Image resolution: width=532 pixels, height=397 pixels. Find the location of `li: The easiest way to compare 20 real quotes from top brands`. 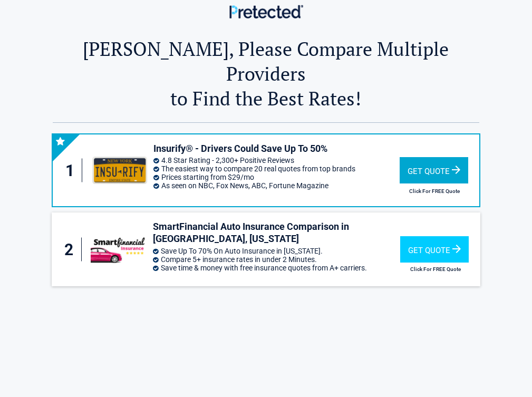

li: The easiest way to compare 20 real quotes from top brands is located at coordinates (276, 168).